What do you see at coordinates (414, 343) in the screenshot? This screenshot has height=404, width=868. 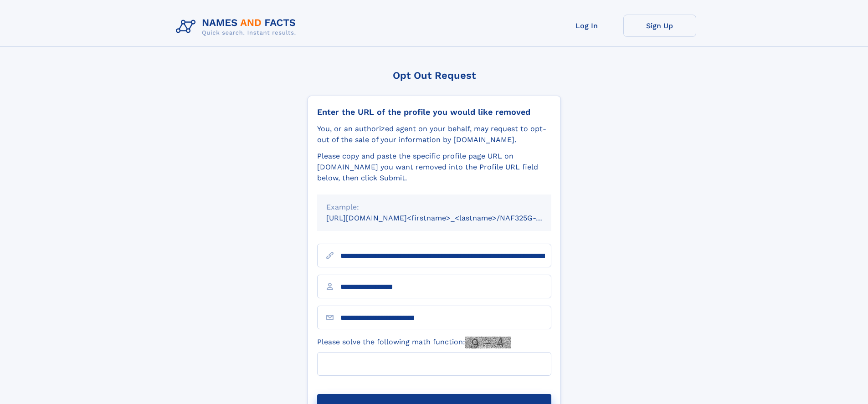 I see `label: Please solve the following math function:` at bounding box center [414, 343].